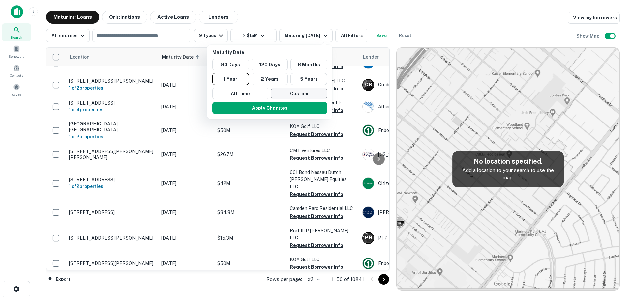 The width and height of the screenshot is (633, 300). I want to click on button: 2 Years, so click(270, 79).